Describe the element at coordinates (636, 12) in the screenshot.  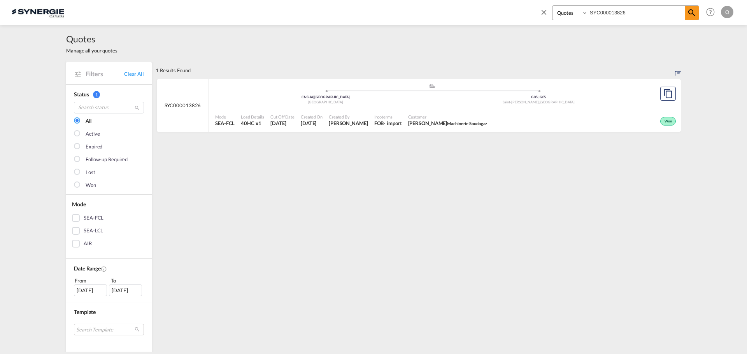
I see `input: Enter Quotation Number` at that location.